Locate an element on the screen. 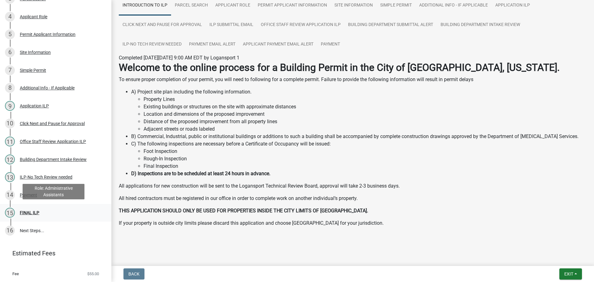 This screenshot has height=282, width=594. div: 8 is located at coordinates (10, 88).